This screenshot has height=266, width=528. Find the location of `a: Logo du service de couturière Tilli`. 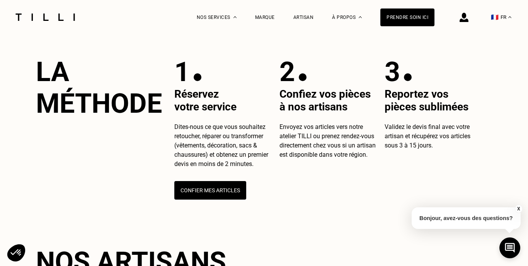

a: Logo du service de couturière Tilli is located at coordinates (45, 17).